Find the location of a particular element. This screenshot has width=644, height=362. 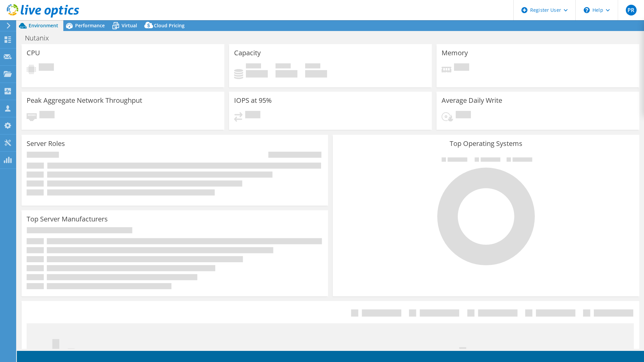

h3: Server Roles is located at coordinates (46, 144).